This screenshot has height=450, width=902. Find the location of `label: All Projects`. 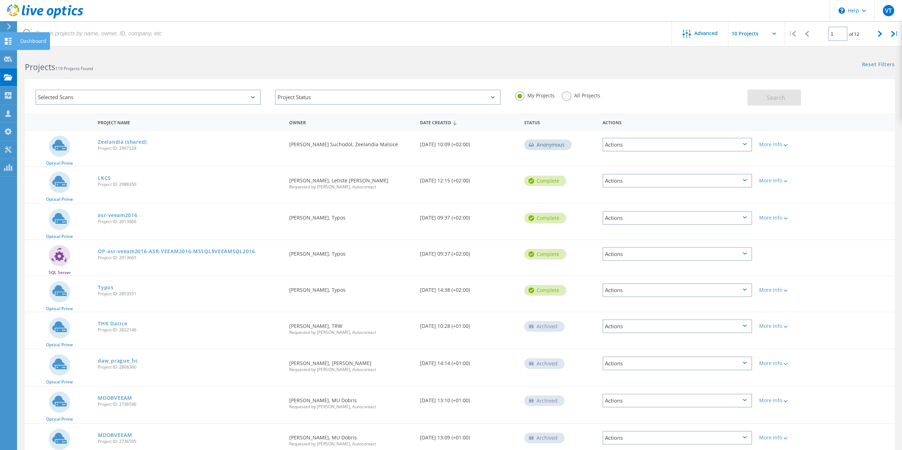

label: All Projects is located at coordinates (581, 95).